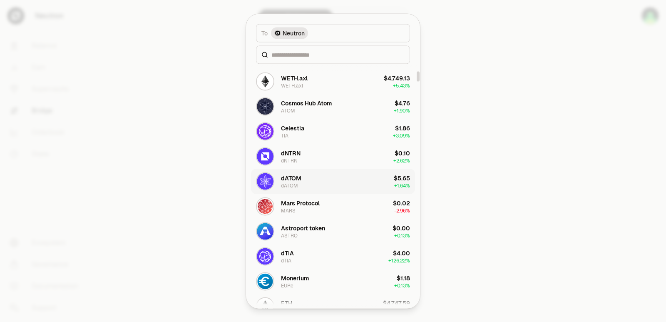  I want to click on div: Cosmos Hub Atom, so click(306, 103).